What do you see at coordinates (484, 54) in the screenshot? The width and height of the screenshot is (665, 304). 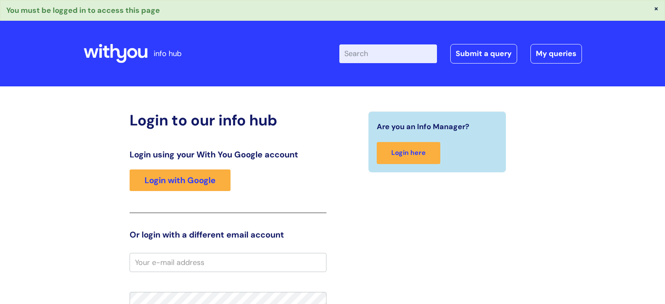 I see `a: Submit a query` at bounding box center [484, 54].